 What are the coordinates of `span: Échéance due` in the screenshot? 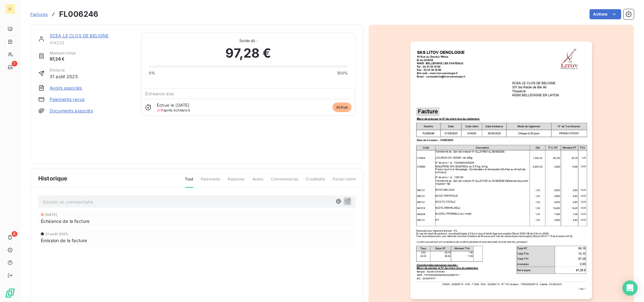 It's located at (160, 94).